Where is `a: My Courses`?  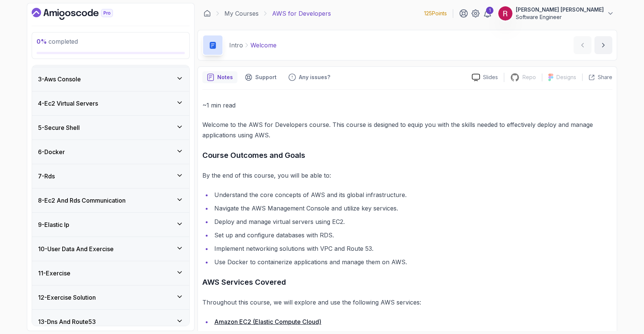 a: My Courses is located at coordinates (242, 14).